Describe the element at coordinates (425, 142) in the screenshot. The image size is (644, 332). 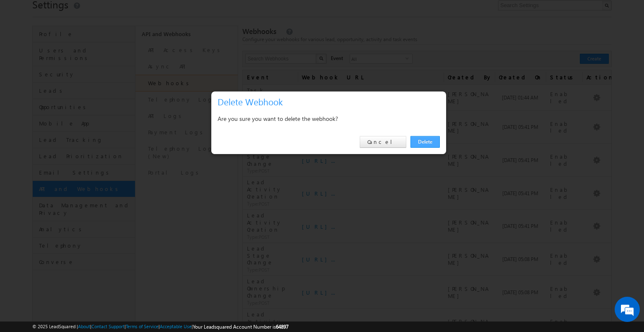
I see `a: Delete` at that location.